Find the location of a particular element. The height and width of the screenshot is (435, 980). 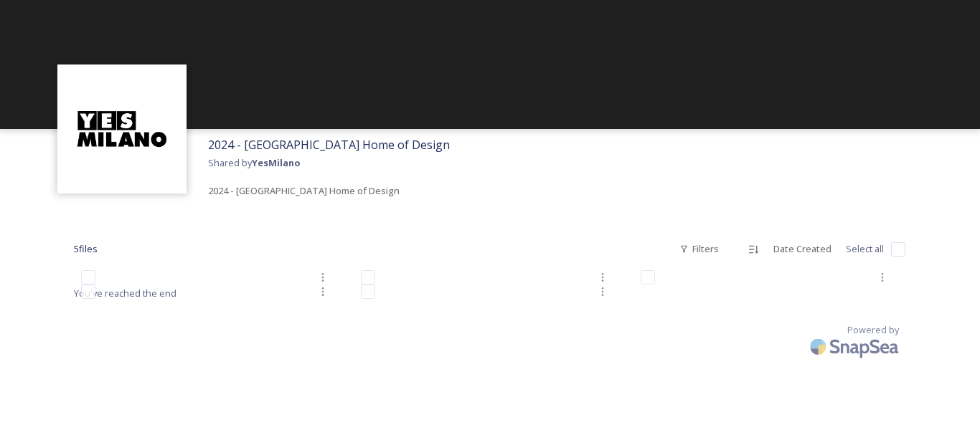

span: Shared by is located at coordinates (254, 163).